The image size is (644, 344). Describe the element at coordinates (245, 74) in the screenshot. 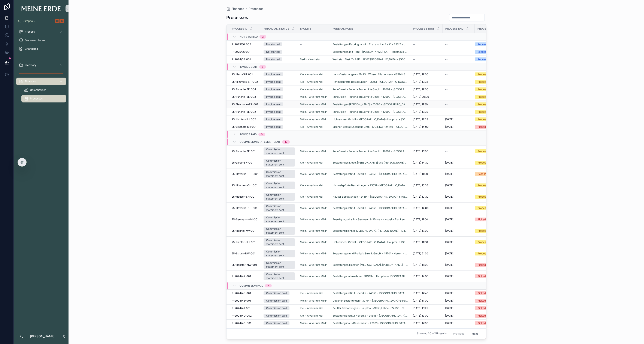

I see `a: 25-Herz-SH-001` at that location.